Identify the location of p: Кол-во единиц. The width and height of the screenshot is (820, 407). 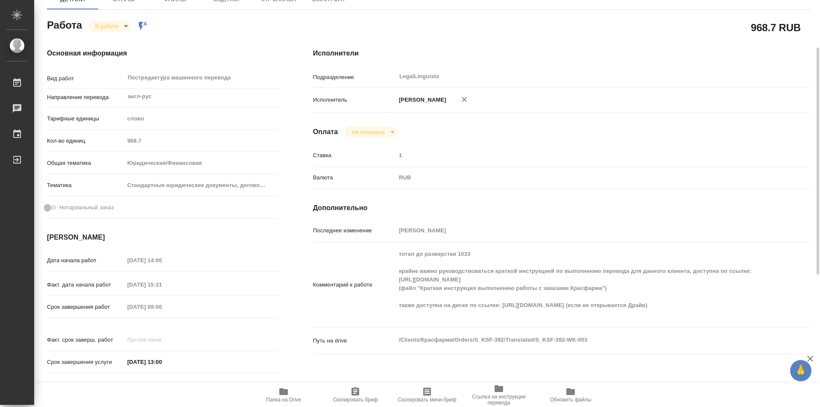
(85, 141).